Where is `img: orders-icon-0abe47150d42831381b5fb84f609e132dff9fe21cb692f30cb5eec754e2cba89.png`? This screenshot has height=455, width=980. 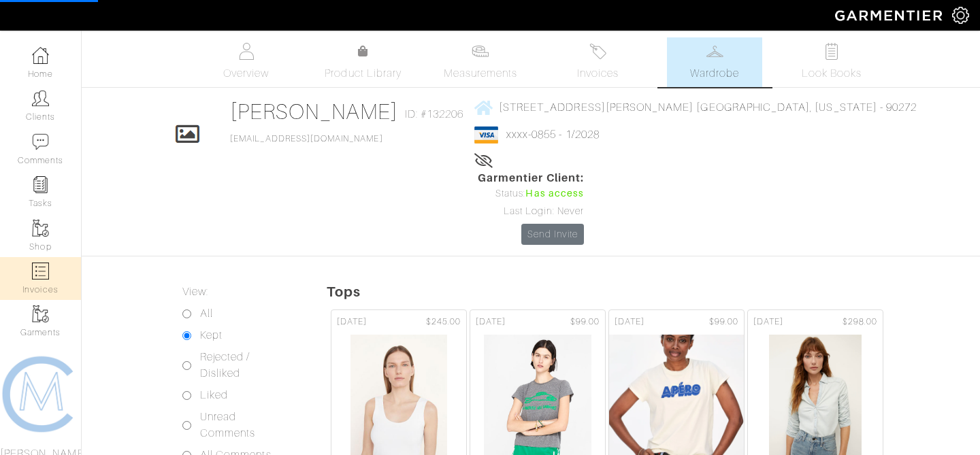
img: orders-icon-0abe47150d42831381b5fb84f609e132dff9fe21cb692f30cb5eec754e2cba89.png is located at coordinates (40, 271).